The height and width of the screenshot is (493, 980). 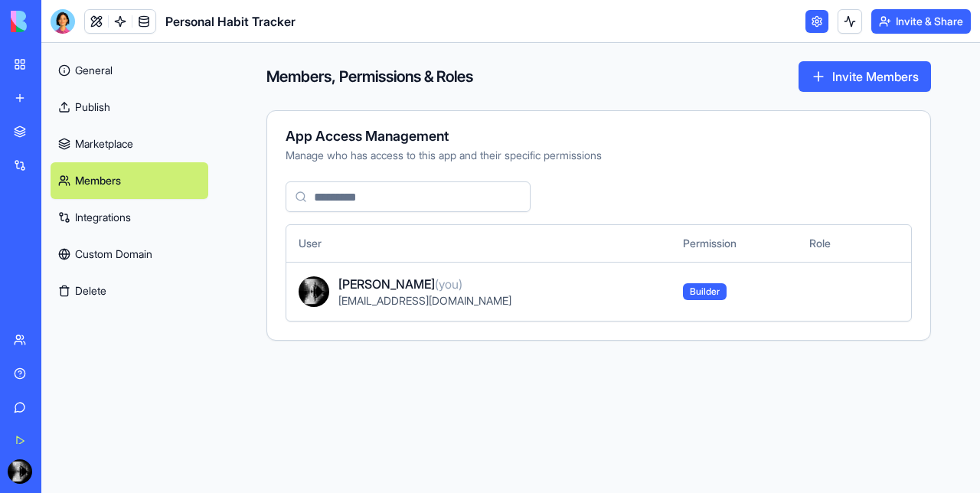 I want to click on a: Members, so click(x=130, y=181).